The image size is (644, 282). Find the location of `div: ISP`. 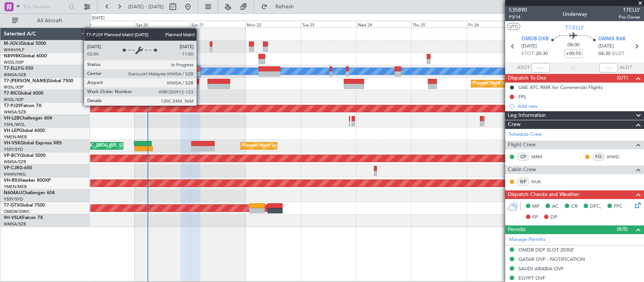

div: ISP is located at coordinates (523, 181).